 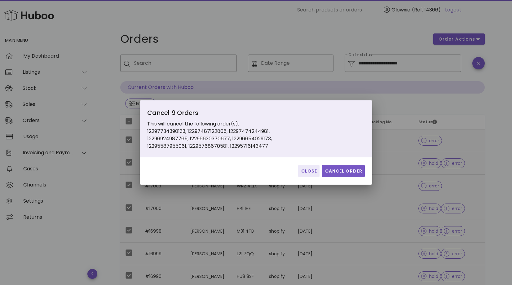 What do you see at coordinates (309, 171) in the screenshot?
I see `button: Close` at bounding box center [309, 171].